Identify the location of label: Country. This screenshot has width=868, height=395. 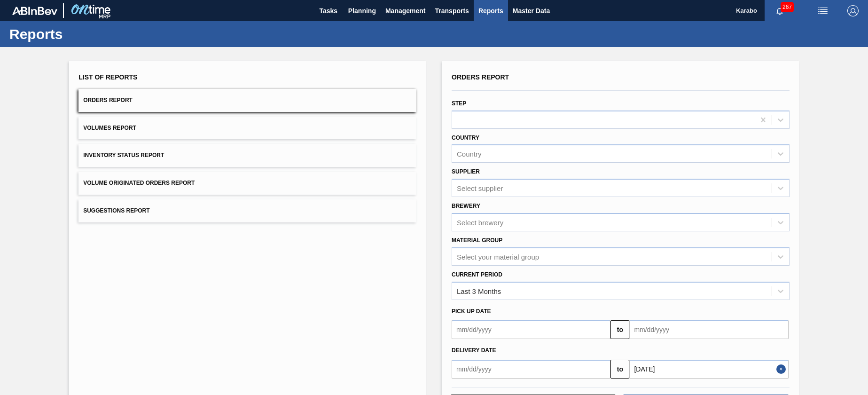
(465, 138).